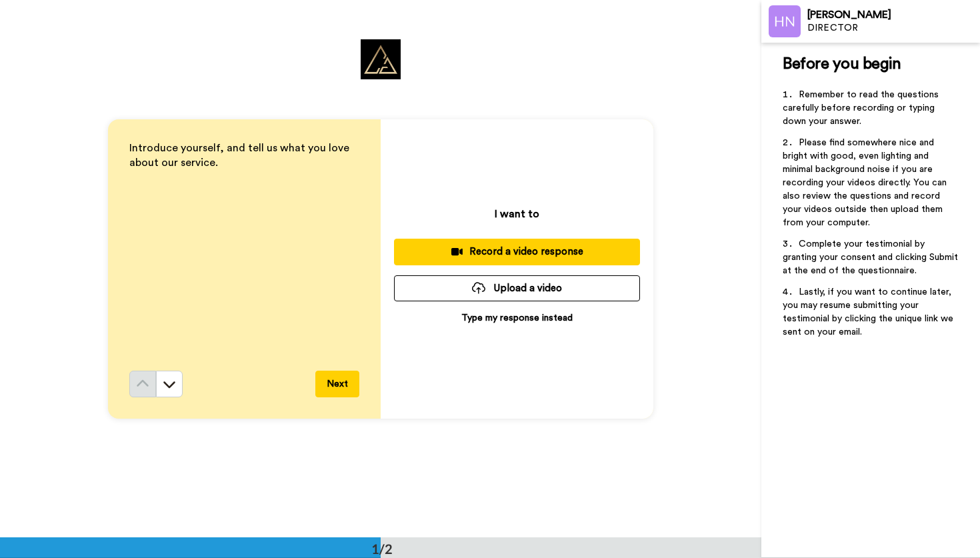  I want to click on button: Next, so click(337, 384).